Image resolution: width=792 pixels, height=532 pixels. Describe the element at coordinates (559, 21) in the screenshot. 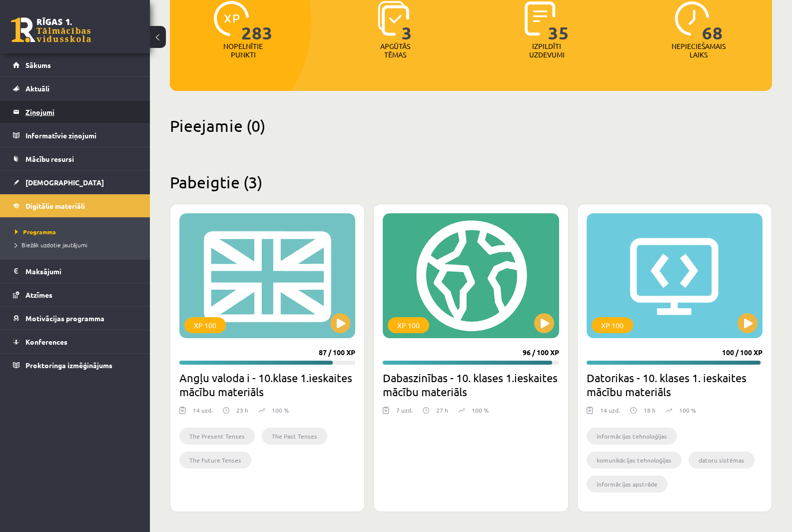

I see `span: 35` at that location.